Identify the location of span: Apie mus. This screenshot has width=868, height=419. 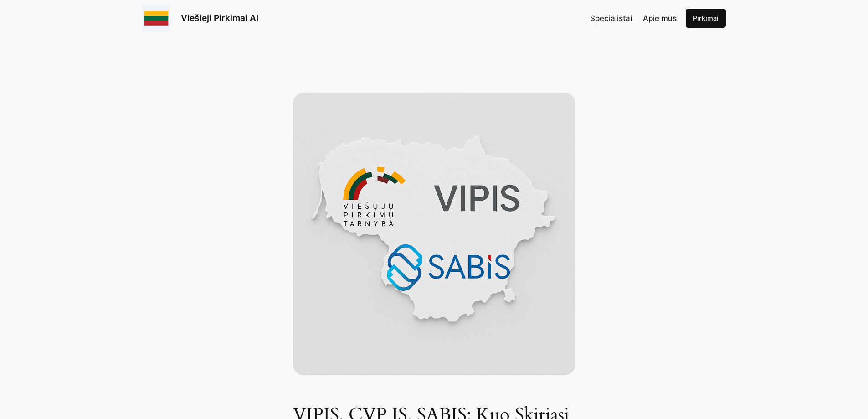
(660, 19).